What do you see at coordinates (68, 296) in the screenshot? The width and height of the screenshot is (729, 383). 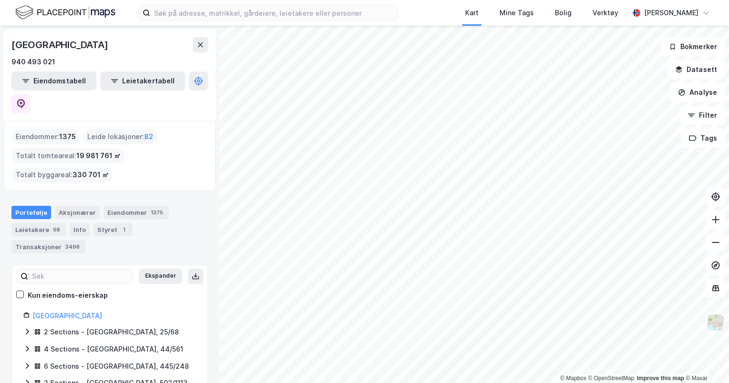 I see `div: Kun eiendoms-eierskap` at bounding box center [68, 296].